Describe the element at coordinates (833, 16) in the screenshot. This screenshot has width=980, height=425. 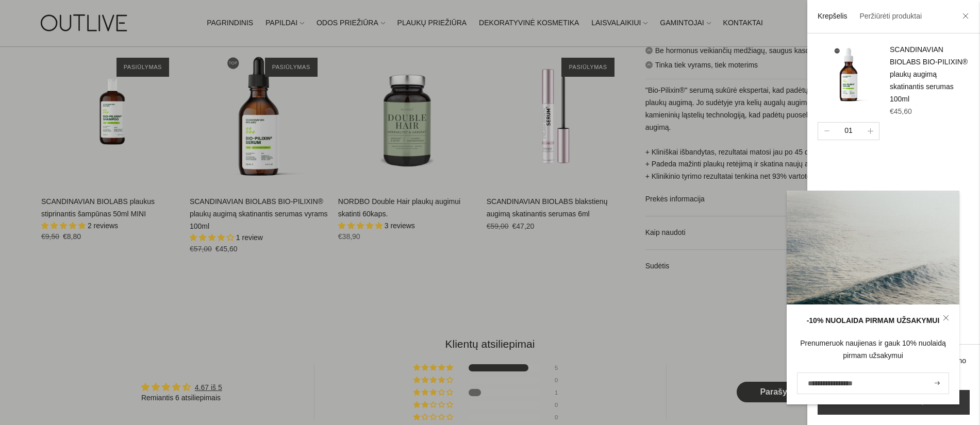
I see `a: Krepšelis` at that location.